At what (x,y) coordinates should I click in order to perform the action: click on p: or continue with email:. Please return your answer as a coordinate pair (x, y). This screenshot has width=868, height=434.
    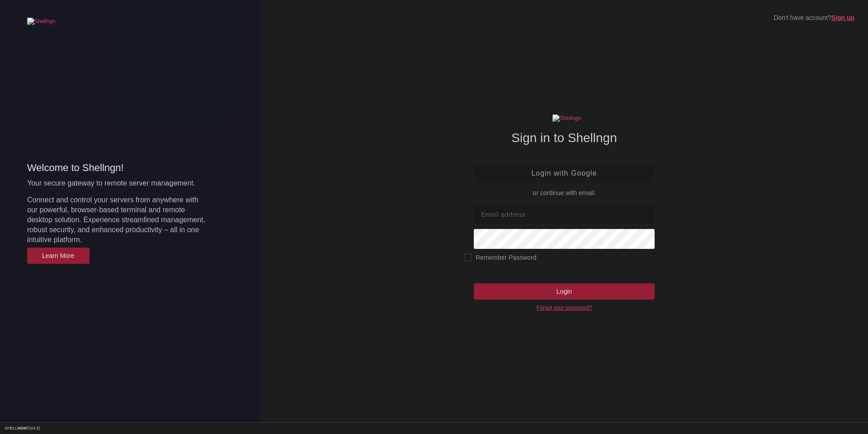
    Looking at the image, I should click on (564, 192).